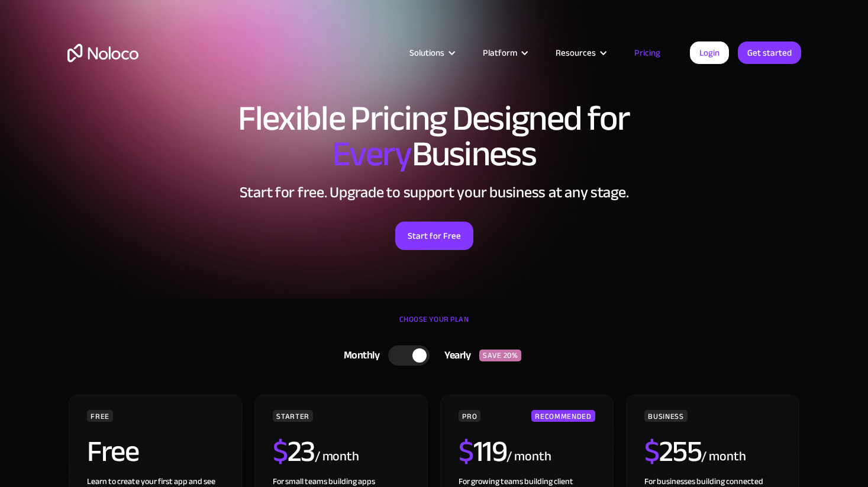  I want to click on h1: Flexible Pricing Designed for Business, so click(435, 136).